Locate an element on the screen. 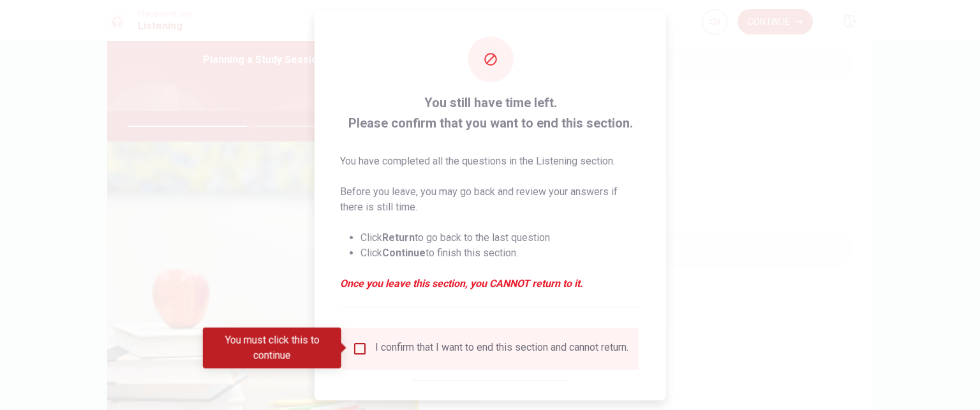  li: Click to go back to the last question is located at coordinates (500, 237).